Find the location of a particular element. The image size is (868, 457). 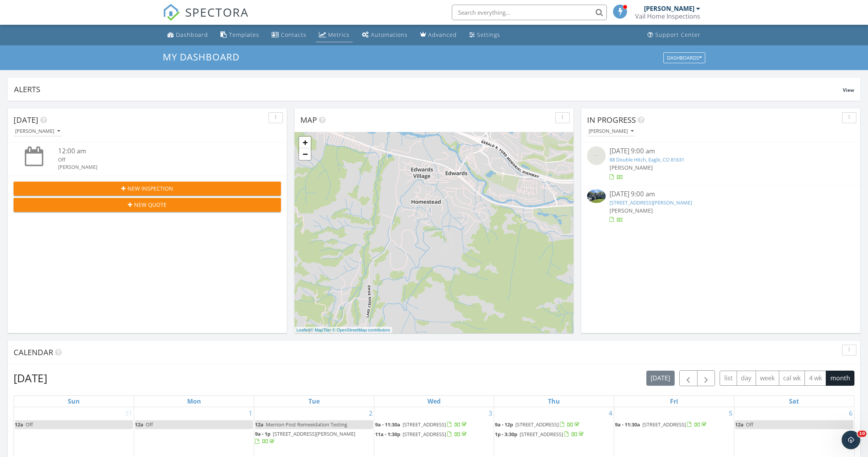

a: Friday is located at coordinates (674, 401).